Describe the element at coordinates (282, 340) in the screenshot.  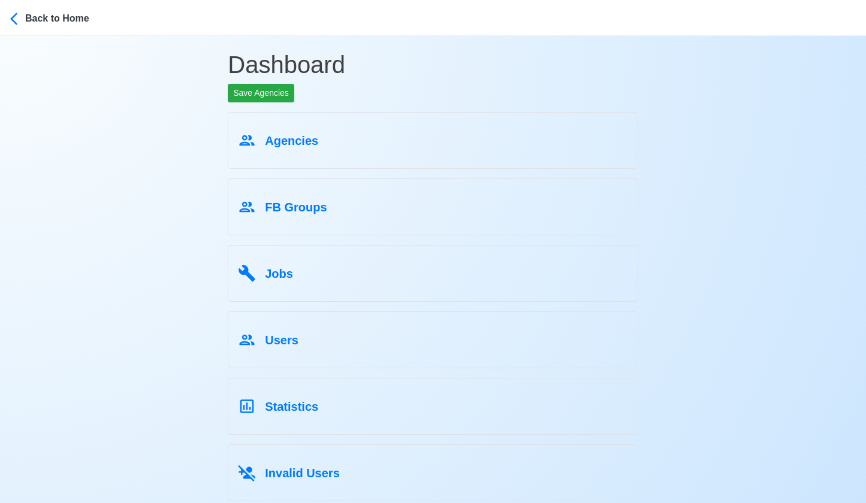
I see `span: Users` at that location.